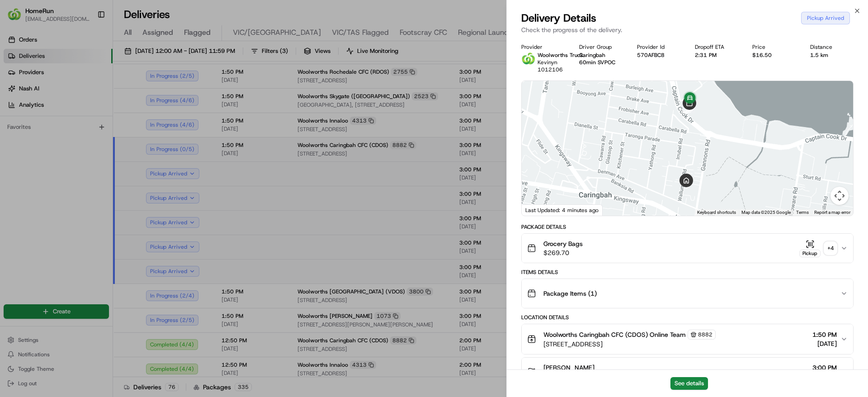 Image resolution: width=868 pixels, height=397 pixels. Describe the element at coordinates (563, 244) in the screenshot. I see `span: Grocery Bags` at that location.